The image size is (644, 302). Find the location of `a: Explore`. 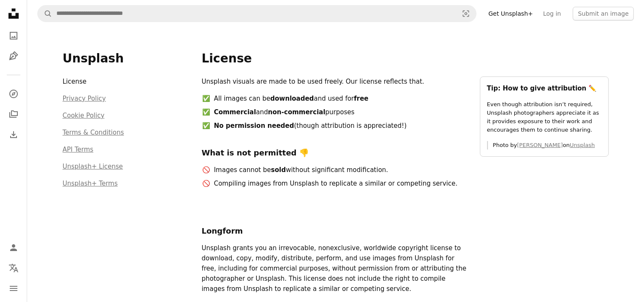

a: Explore is located at coordinates (14, 94).